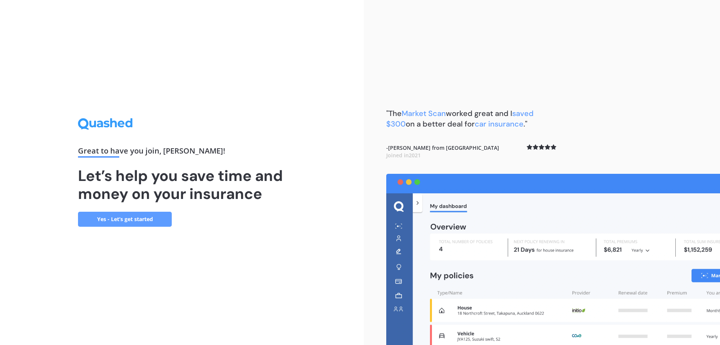 The image size is (720, 345). Describe the element at coordinates (553, 259) in the screenshot. I see `img: dashboard.webp` at that location.